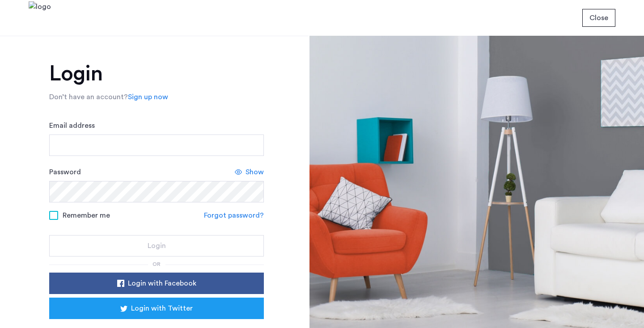 The height and width of the screenshot is (328, 644). I want to click on span: Don’t have an account?, so click(89, 97).